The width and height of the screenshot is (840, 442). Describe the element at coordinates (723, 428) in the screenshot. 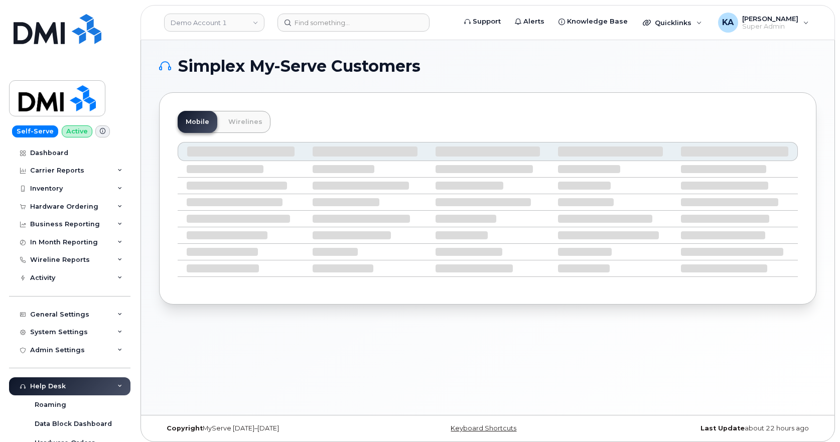

I see `strong: Last Update` at that location.